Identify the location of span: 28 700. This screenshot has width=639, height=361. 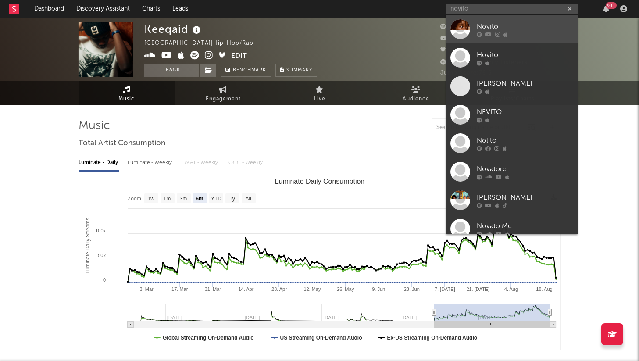
(455, 39).